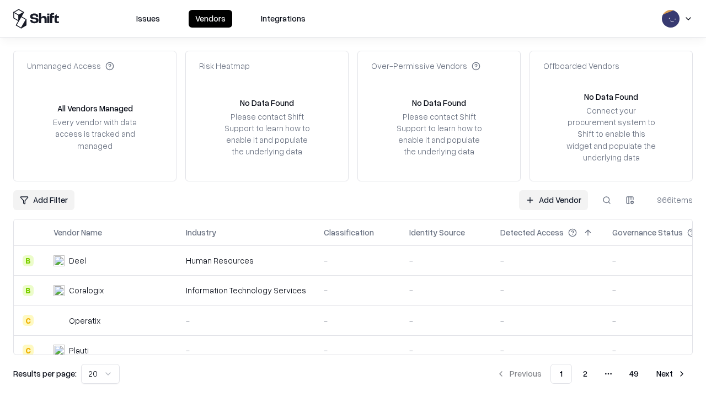 The image size is (706, 397). I want to click on p: Results per page:, so click(45, 374).